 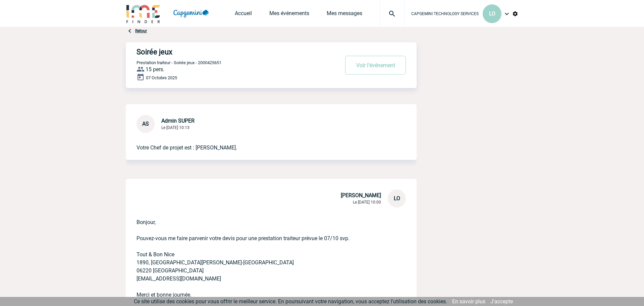 What do you see at coordinates (161, 77) in the screenshot?
I see `span: 07 Octobre 2025` at bounding box center [161, 77].